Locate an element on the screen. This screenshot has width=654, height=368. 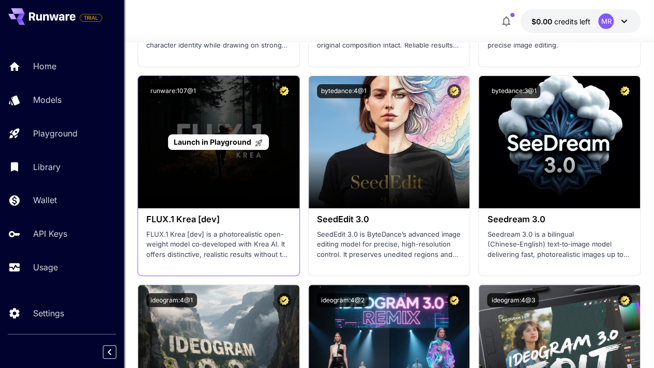
button: $0.00MR is located at coordinates (581, 21).